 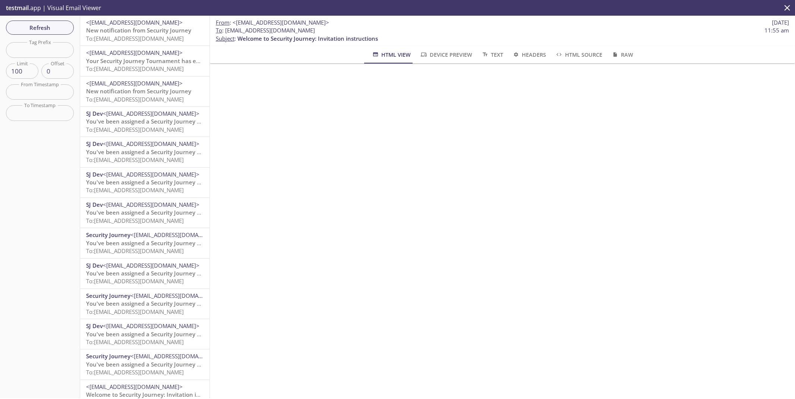 I want to click on span: Subject, so click(x=225, y=38).